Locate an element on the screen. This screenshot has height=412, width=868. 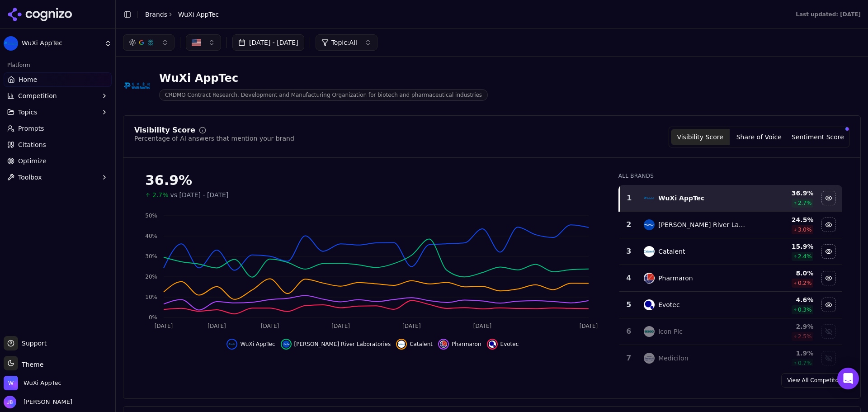
tspan: 40% is located at coordinates (151, 236).